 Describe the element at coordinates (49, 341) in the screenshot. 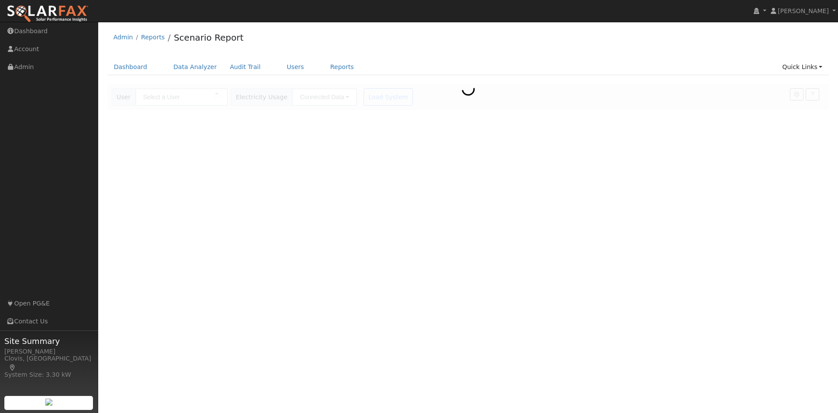

I see `span: Site Summary` at that location.